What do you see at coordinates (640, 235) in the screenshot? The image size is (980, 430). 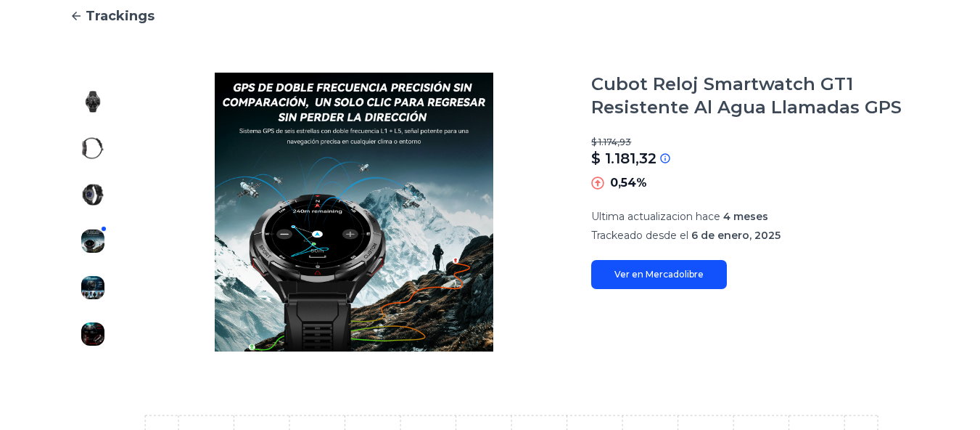 I see `span: Trackeado desde el` at bounding box center [640, 235].